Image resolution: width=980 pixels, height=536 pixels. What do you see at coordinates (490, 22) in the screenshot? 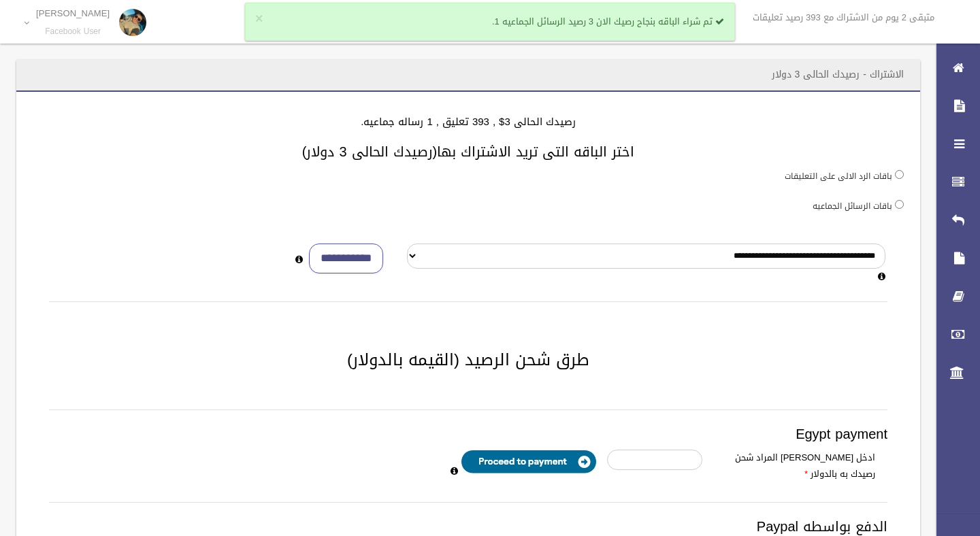
I see `div: تم شراء الباقه بنجاح رصيك الان 3 رصيد الرسائل الجماعيه 1.` at bounding box center [490, 22].